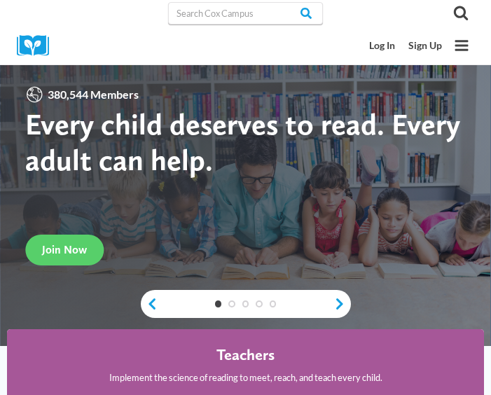 The height and width of the screenshot is (395, 491). Describe the element at coordinates (246, 378) in the screenshot. I see `p: Implement the science of reading to meet, reach, and teach every child.` at that location.